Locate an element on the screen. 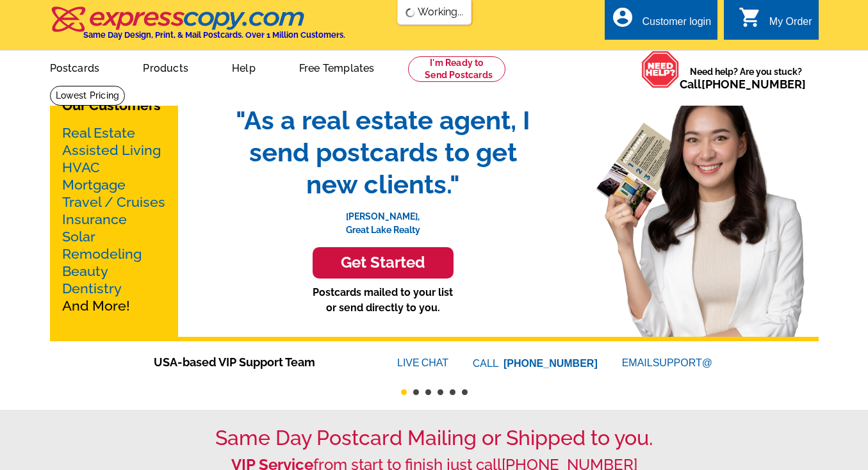 The width and height of the screenshot is (868, 470). button: 3 of 6 is located at coordinates (428, 392).